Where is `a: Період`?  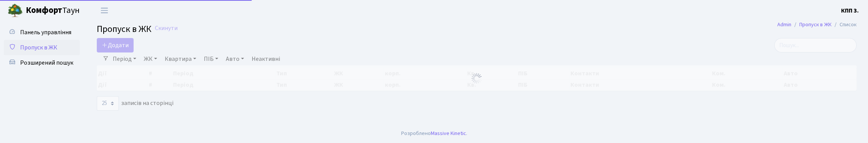
a: Період is located at coordinates (124, 59).